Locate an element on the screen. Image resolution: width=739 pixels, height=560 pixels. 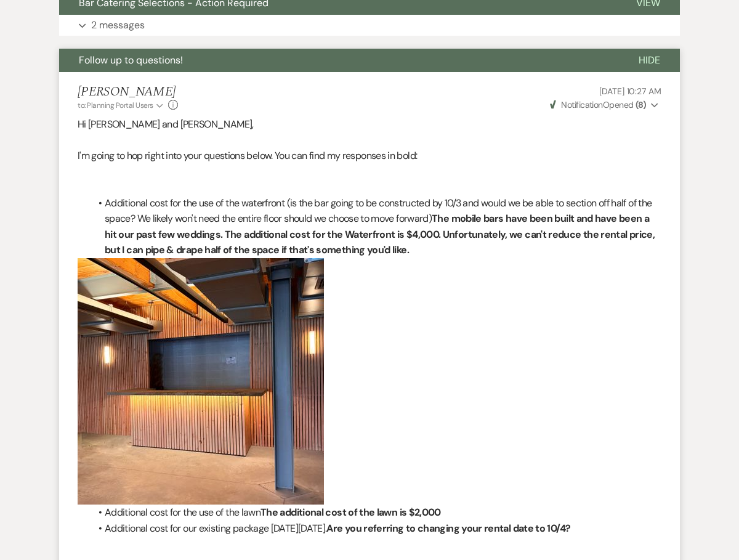
p: 2 messages is located at coordinates (118, 25).